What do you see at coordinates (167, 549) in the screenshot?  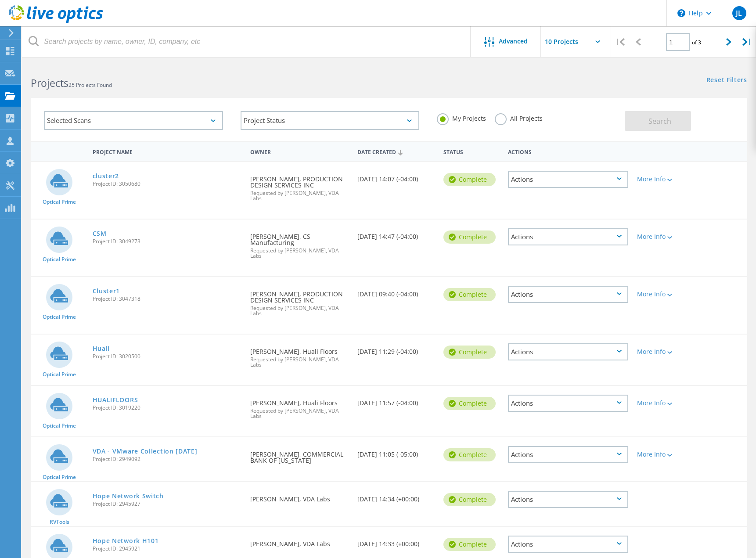 I see `span: Project ID: 2945921` at bounding box center [167, 549].